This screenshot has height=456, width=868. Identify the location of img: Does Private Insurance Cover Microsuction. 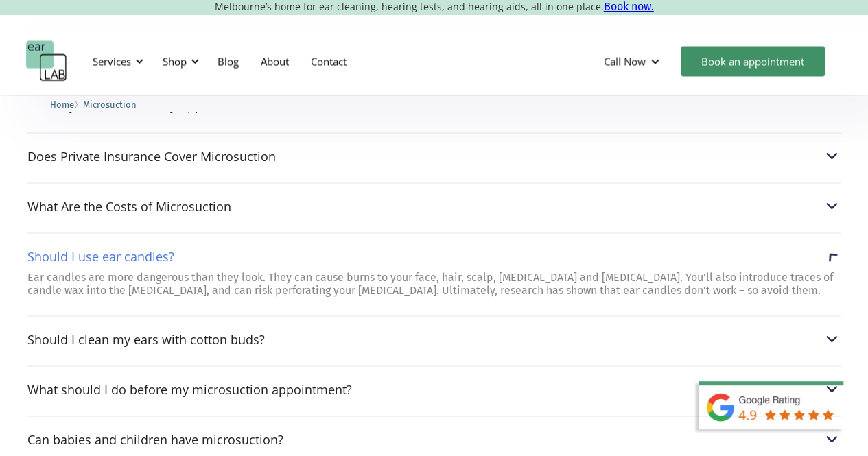
(831, 155).